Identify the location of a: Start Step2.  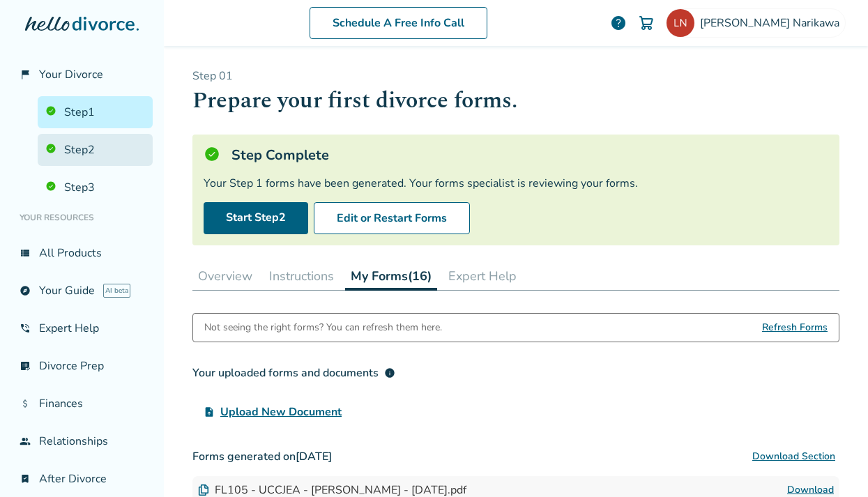
(256, 218).